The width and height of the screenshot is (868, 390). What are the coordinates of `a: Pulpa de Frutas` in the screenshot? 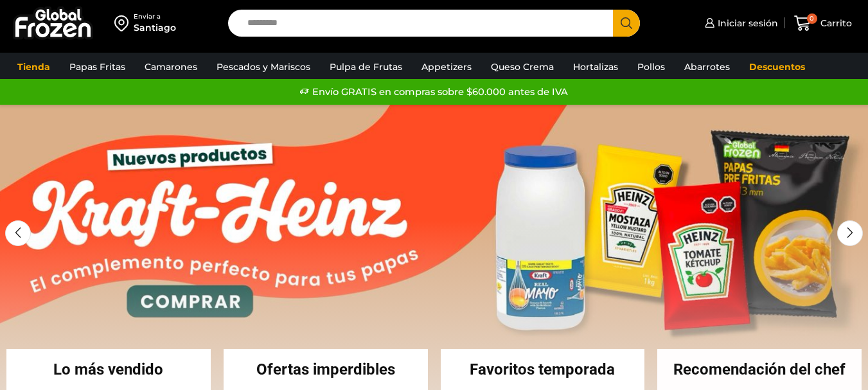 It's located at (366, 67).